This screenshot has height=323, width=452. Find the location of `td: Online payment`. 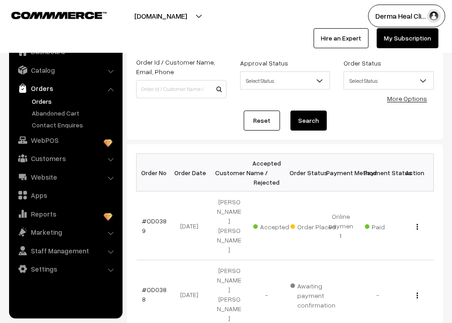

td: Online payment is located at coordinates (341, 225).